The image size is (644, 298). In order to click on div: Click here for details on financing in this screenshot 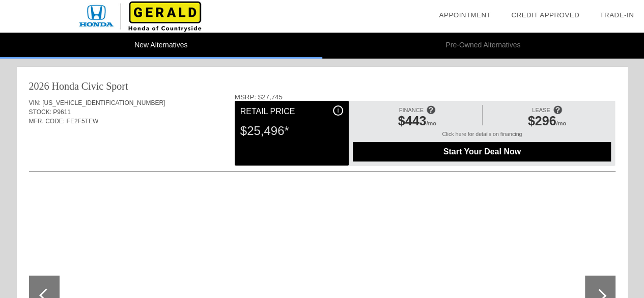, I will do `click(482, 136)`.